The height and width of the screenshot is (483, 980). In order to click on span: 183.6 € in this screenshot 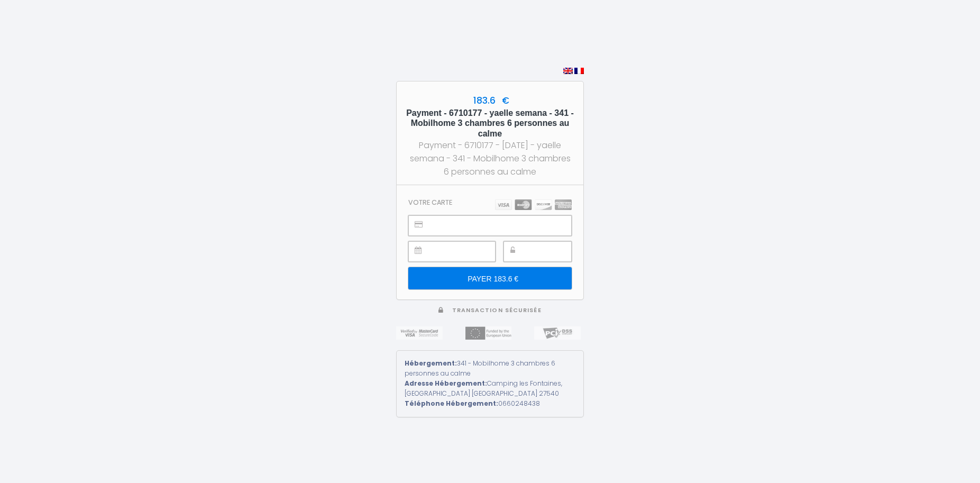, I will do `click(490, 101)`.